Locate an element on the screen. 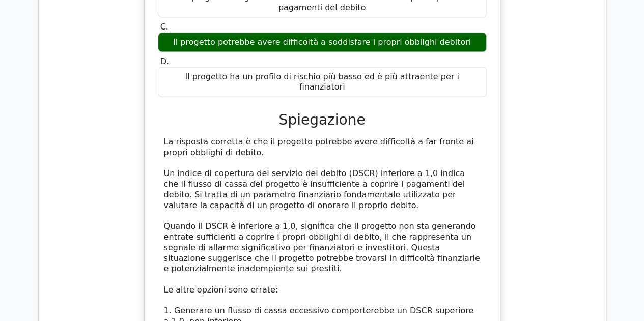  font: D. is located at coordinates (165, 61).